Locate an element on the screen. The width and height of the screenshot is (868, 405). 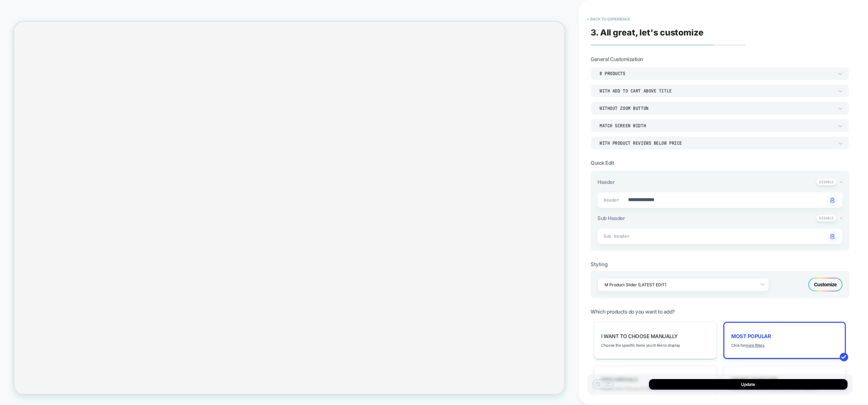
span: Choose the specific items you'd like to display is located at coordinates (641, 346).